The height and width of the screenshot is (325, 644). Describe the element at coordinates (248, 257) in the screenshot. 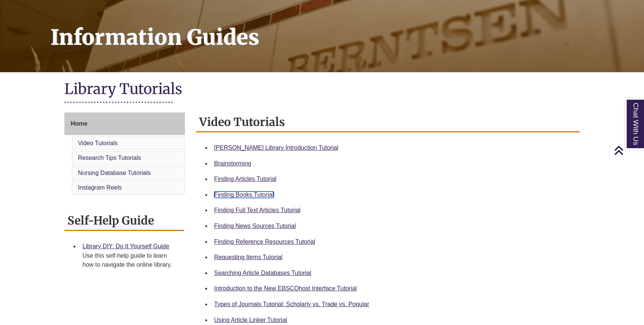

I see `a: Requesting Items Tutorial` at that location.